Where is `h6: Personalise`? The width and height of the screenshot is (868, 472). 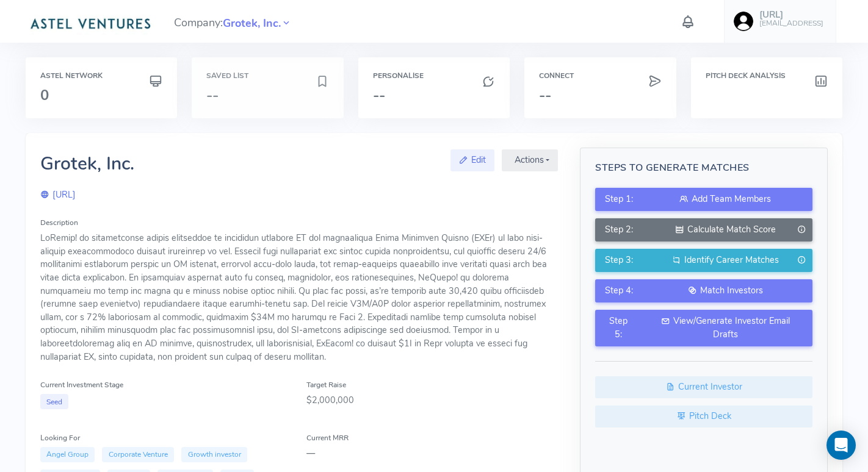 h6: Personalise is located at coordinates (434, 76).